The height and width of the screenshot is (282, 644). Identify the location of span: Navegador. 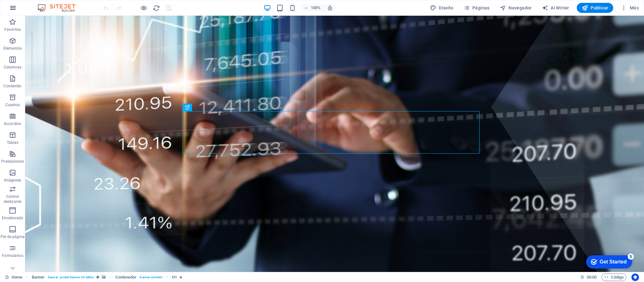
(516, 8).